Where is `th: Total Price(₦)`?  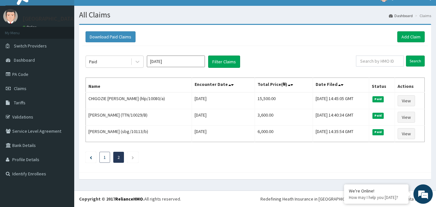 th: Total Price(₦) is located at coordinates (284, 85).